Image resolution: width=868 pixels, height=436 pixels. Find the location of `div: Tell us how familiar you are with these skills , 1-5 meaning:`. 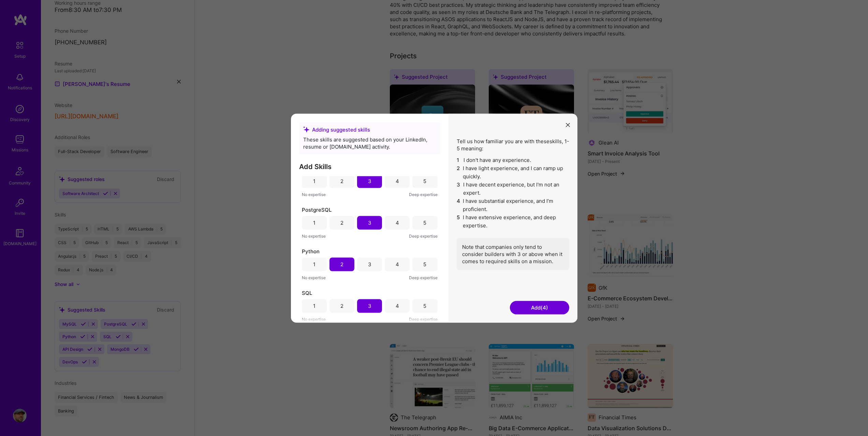

div: Tell us how familiar you are with these skills , 1-5 meaning: is located at coordinates (513, 204).